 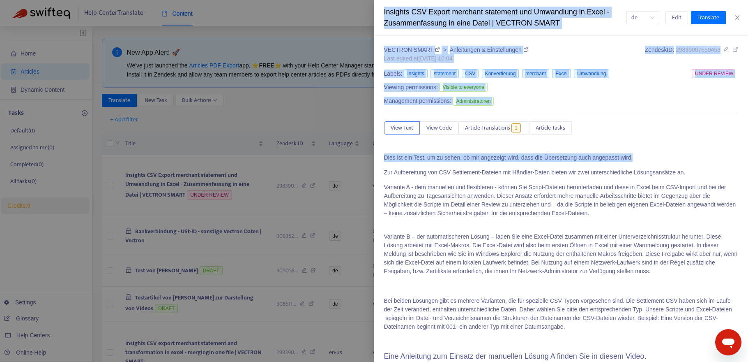 I want to click on span: de, so click(x=643, y=18).